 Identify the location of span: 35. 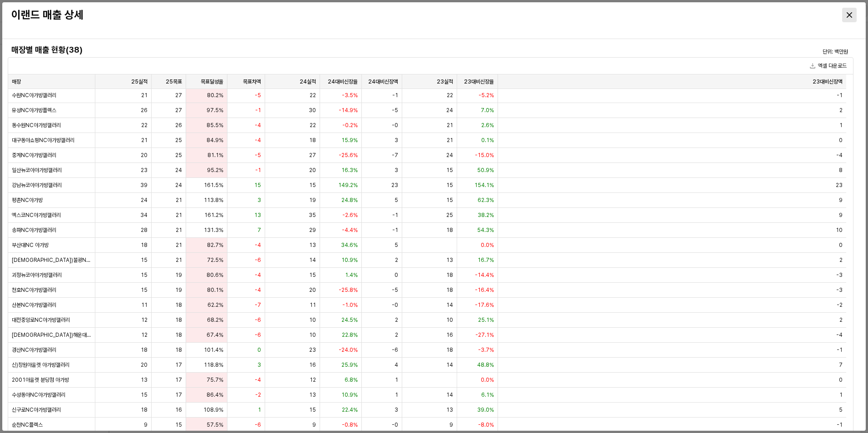
(312, 215).